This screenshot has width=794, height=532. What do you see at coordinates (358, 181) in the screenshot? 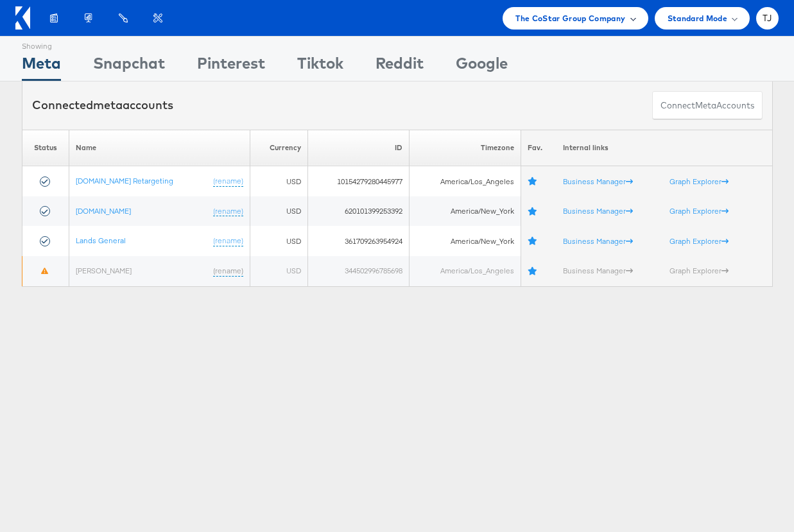
I see `td: 10154279280445977` at bounding box center [358, 181].